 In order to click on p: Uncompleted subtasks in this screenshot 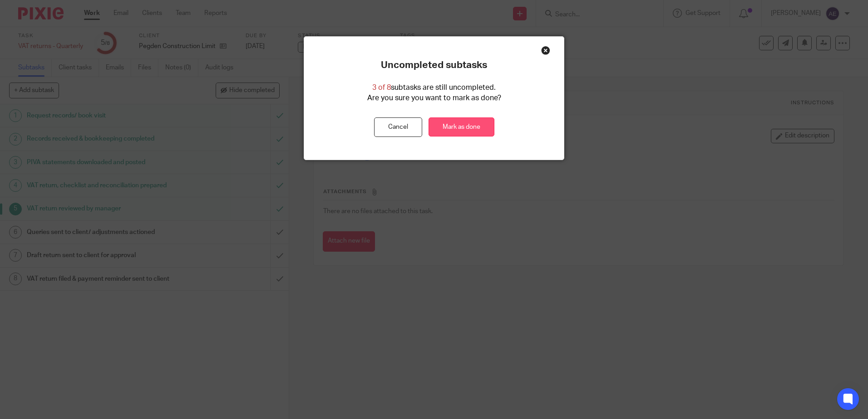, I will do `click(434, 65)`.